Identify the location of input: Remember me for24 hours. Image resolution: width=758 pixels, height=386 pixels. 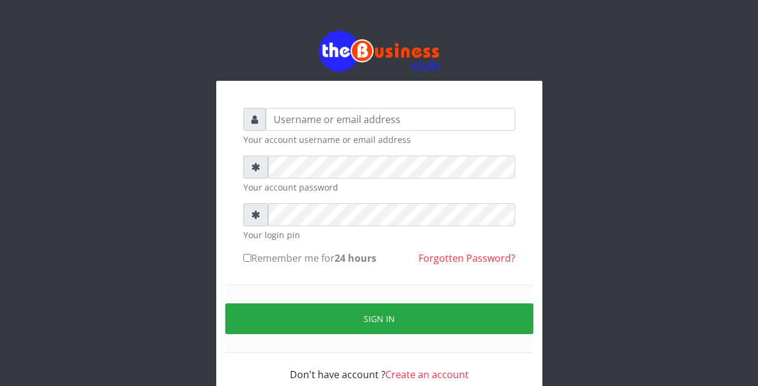
(247, 258).